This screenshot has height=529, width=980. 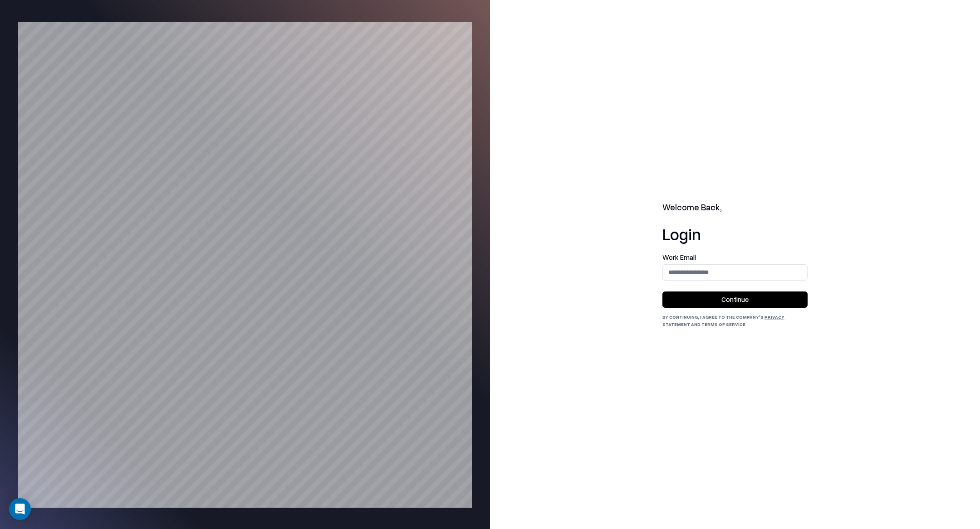 I want to click on a: Privacy Statement, so click(x=723, y=321).